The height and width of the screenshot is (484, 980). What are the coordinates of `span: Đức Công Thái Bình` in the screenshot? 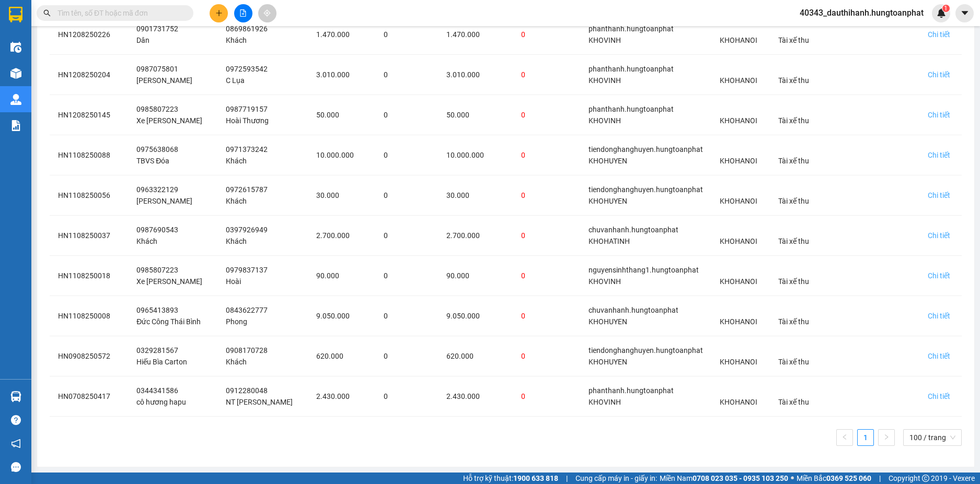 It's located at (169, 322).